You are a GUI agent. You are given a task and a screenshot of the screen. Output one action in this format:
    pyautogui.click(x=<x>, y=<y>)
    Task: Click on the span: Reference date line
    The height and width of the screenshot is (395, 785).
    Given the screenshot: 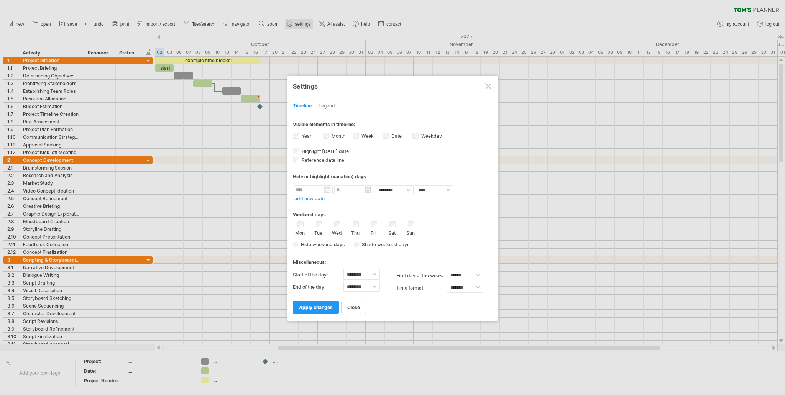 What is the action you would take?
    pyautogui.click(x=322, y=160)
    